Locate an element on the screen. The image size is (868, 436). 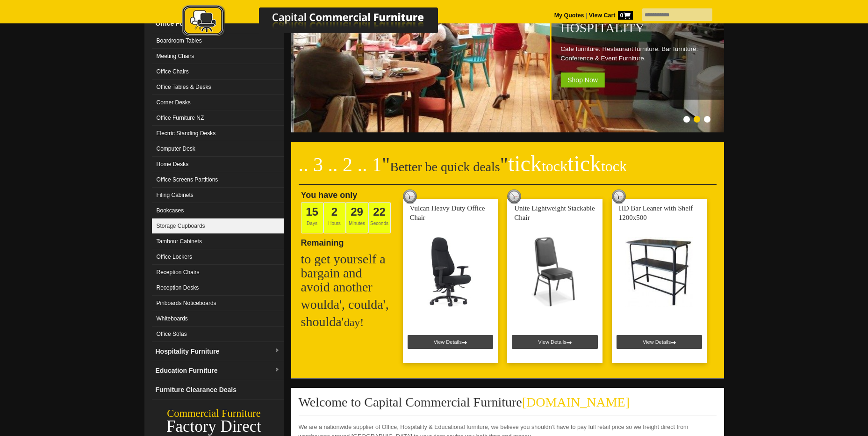
p: Cafe furniture. Restaurant furniture. Bar furniture. Conference & Event Furniture. is located at coordinates (641, 54).